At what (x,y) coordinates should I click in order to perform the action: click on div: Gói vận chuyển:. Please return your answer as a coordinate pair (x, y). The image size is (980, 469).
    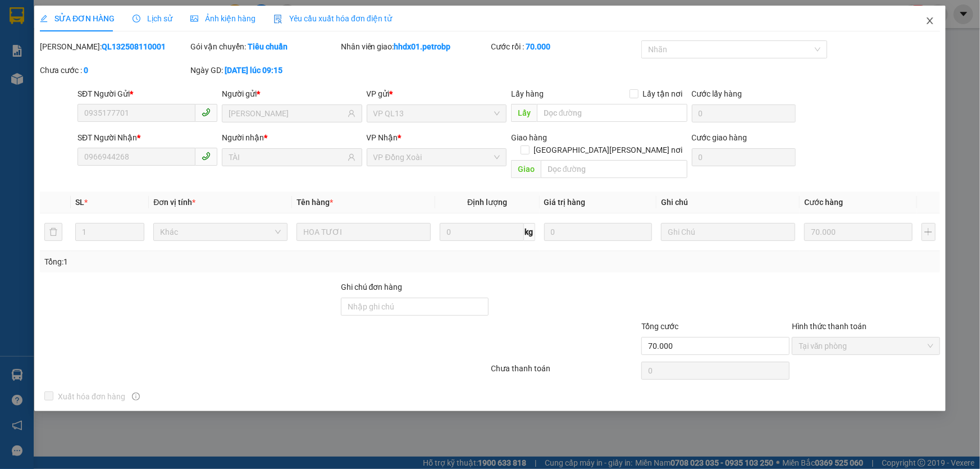
    Looking at the image, I should click on (265, 47).